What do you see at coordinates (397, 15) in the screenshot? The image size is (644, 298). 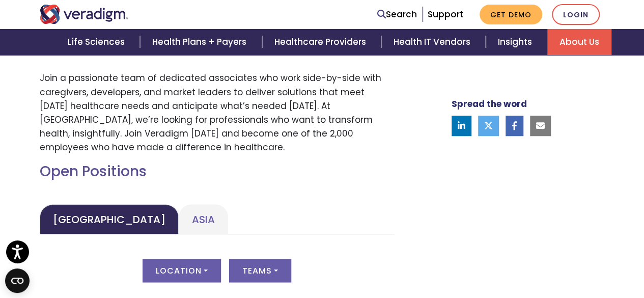 I see `a: Search` at bounding box center [397, 15].